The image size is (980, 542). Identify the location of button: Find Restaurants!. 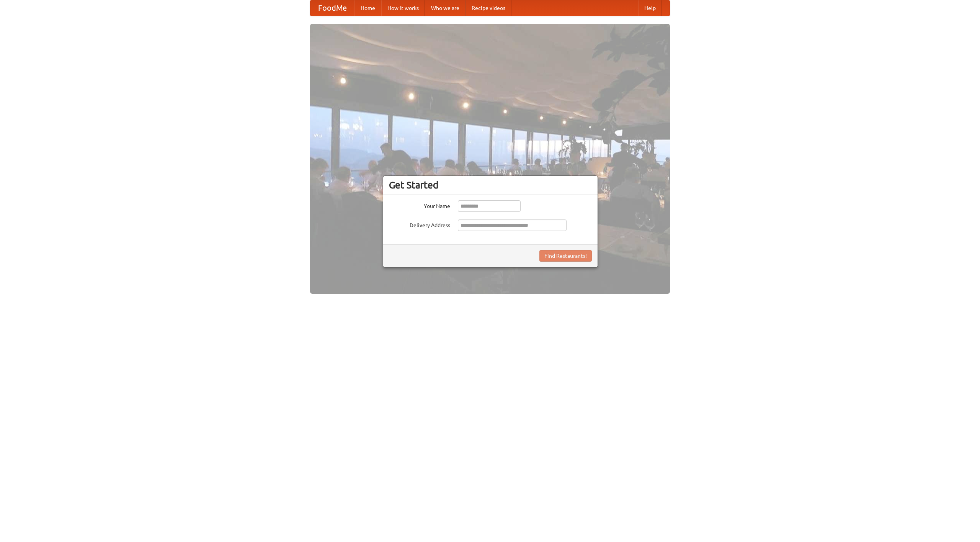
(566, 256).